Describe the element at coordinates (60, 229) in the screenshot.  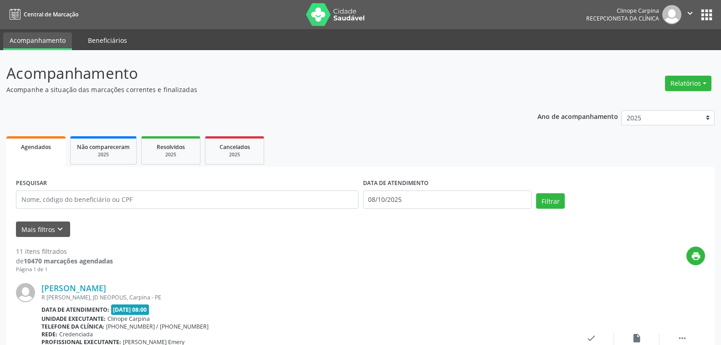
I see `i: keyboard_arrow_down` at that location.